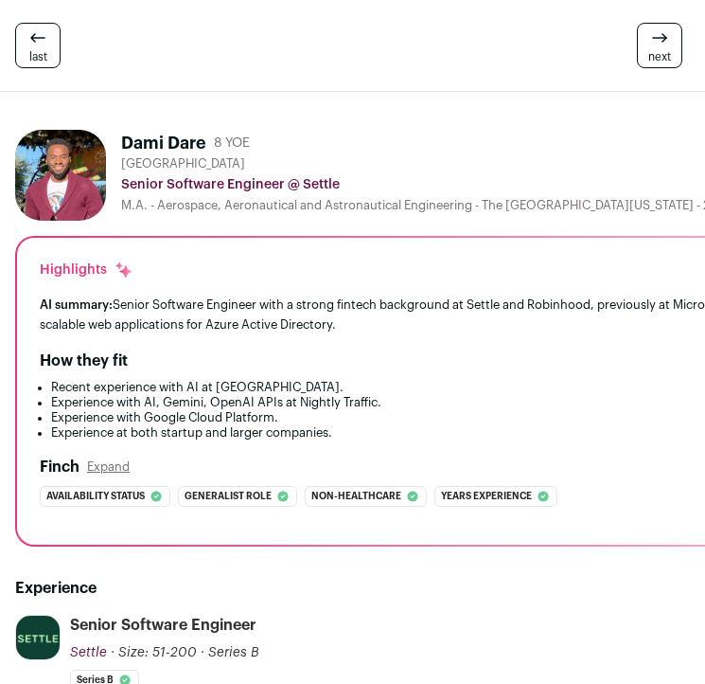 The height and width of the screenshot is (684, 705). I want to click on span: Years experience, so click(487, 496).